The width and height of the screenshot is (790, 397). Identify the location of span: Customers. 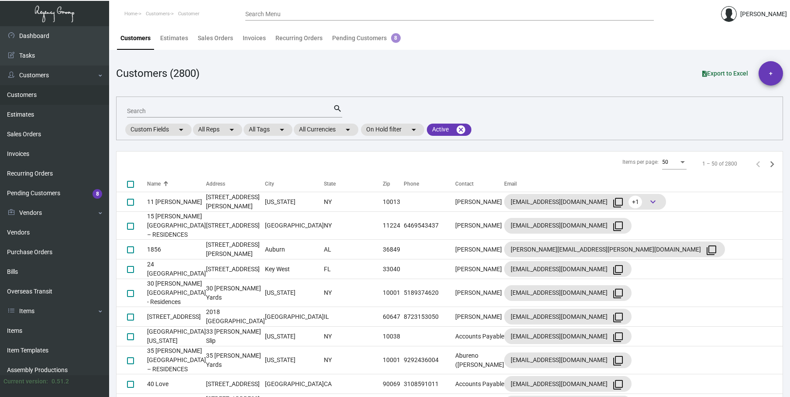
(158, 14).